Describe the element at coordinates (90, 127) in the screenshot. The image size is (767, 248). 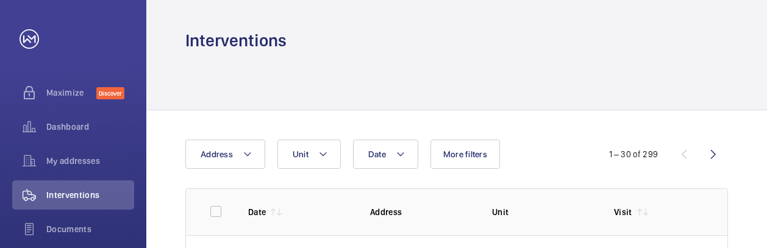
I see `span: Dashboard` at that location.